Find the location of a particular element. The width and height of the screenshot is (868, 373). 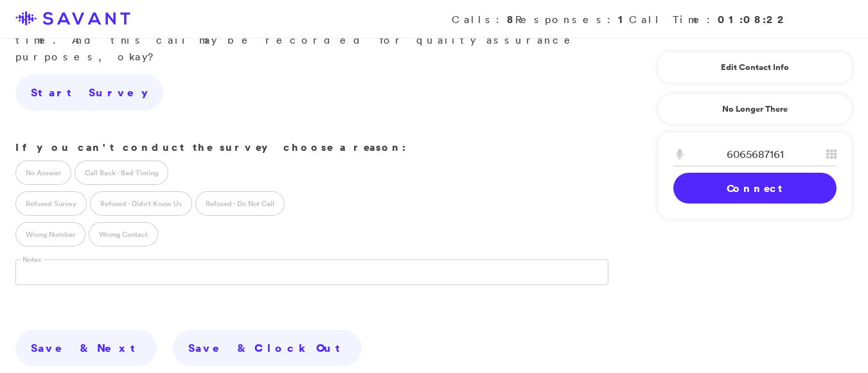

a: Connect is located at coordinates (755, 188).